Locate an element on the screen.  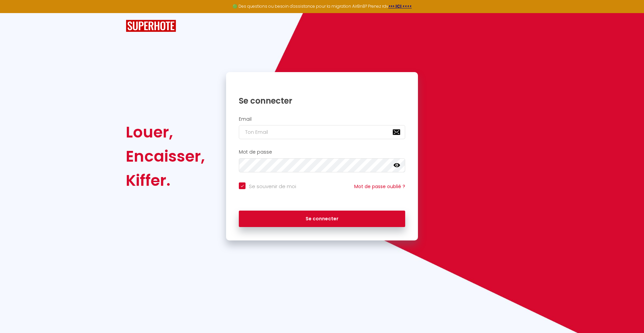
button: Se connecter is located at coordinates (322, 219).